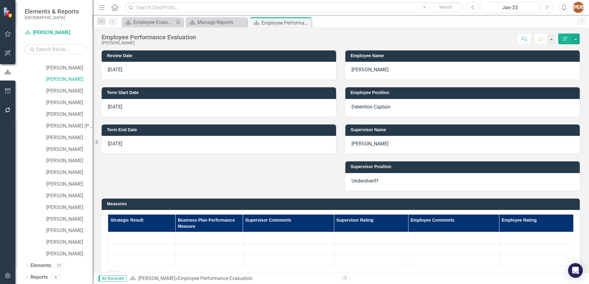  I want to click on div: Manage Reports, so click(221, 22).